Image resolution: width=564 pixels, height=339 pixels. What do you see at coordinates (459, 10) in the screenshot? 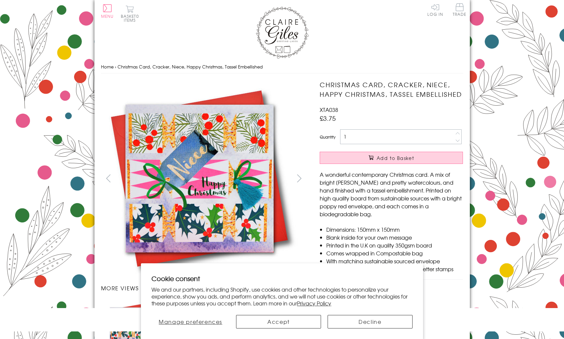
I see `a: Trade` at bounding box center [459, 10].